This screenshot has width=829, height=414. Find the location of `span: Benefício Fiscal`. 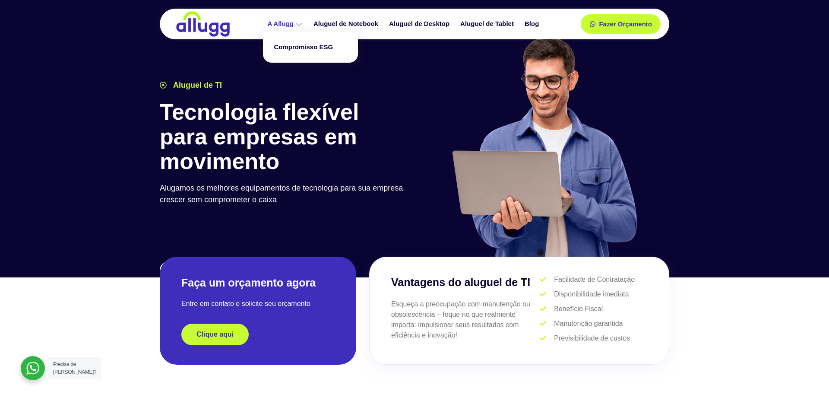

span: Benefício Fiscal is located at coordinates (578, 309).